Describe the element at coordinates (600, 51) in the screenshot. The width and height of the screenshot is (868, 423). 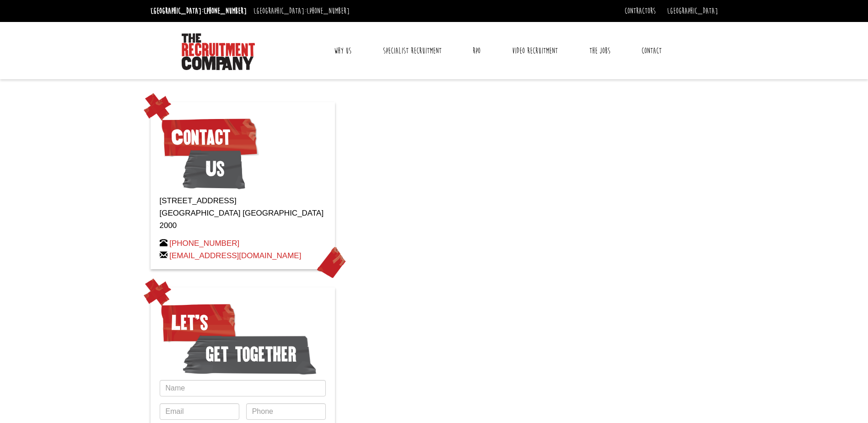
I see `a: The Jobs` at that location.